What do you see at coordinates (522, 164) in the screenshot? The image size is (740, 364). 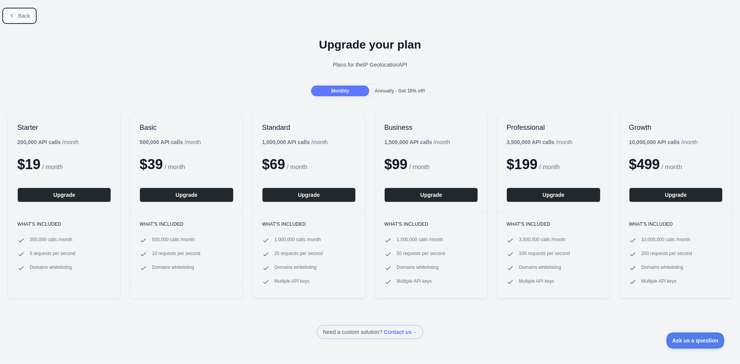 I see `span: $ 199` at bounding box center [522, 164].